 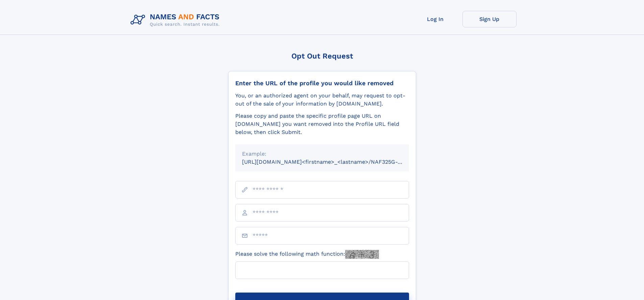 I want to click on label: Please solve the following math function:, so click(x=307, y=254).